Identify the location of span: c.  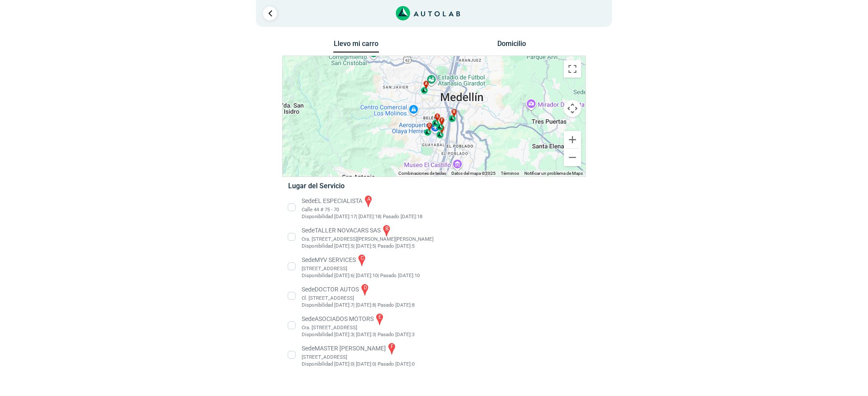
(442, 128).